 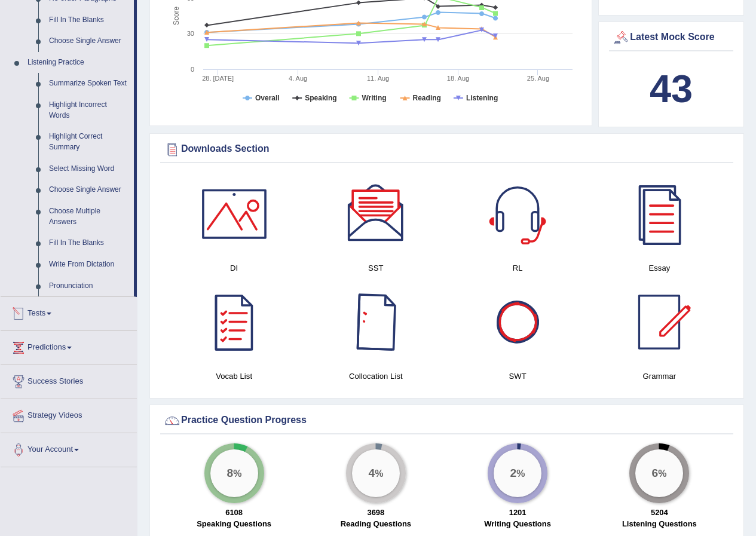 What do you see at coordinates (267, 98) in the screenshot?
I see `tspan: Overall` at bounding box center [267, 98].